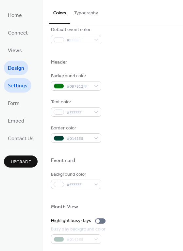 The image size is (183, 251). I want to click on span: Views, so click(15, 51).